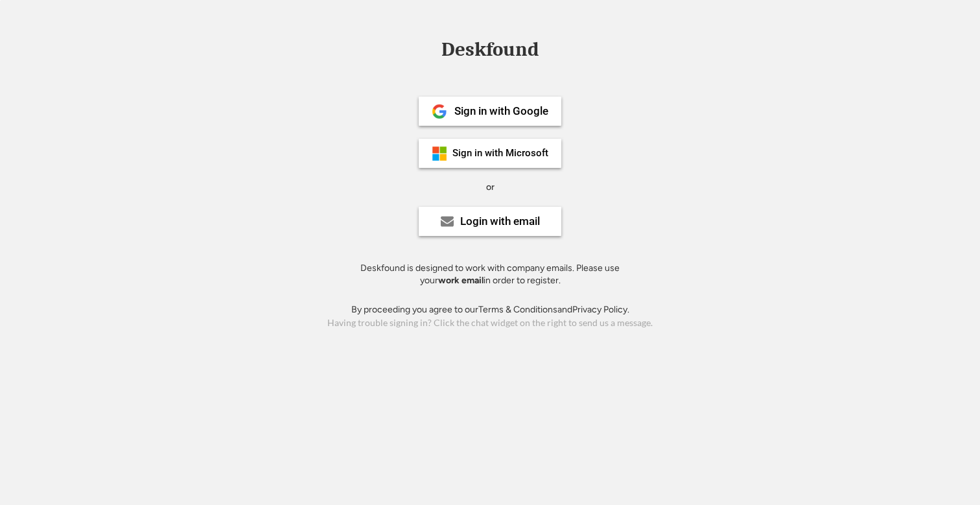  Describe the element at coordinates (439, 112) in the screenshot. I see `img: 1024px-Google__G__Logo.svg.png` at that location.